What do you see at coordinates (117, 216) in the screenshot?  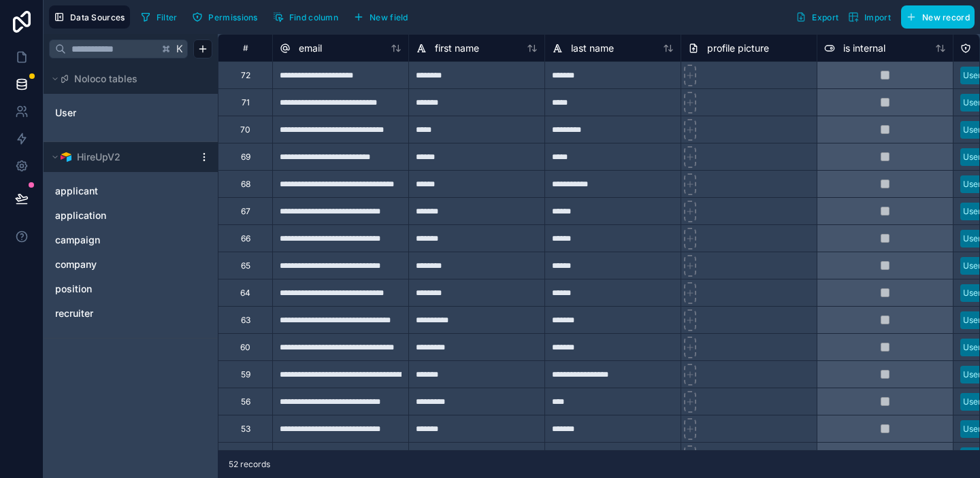 I see `a: application` at bounding box center [117, 216].